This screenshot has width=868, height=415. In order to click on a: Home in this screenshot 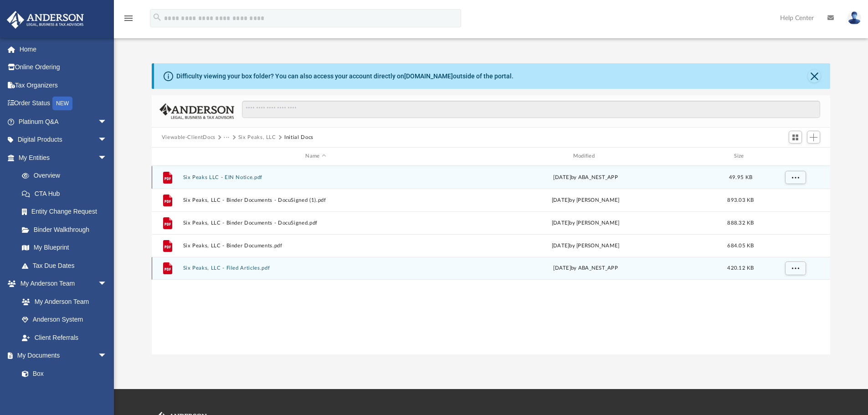, I will do `click(63, 49)`.